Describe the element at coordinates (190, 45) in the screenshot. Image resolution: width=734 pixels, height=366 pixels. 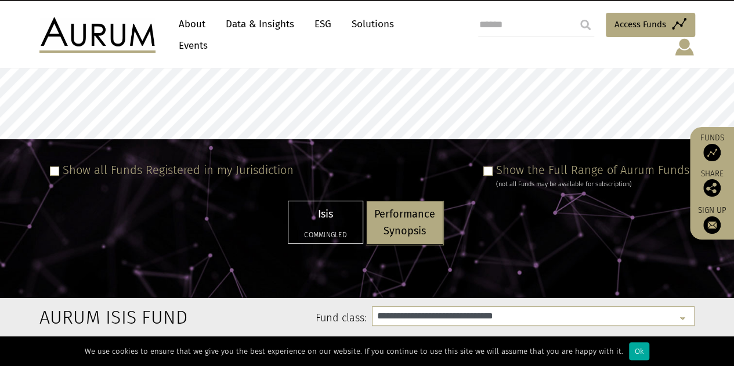
I see `a: Events` at that location.